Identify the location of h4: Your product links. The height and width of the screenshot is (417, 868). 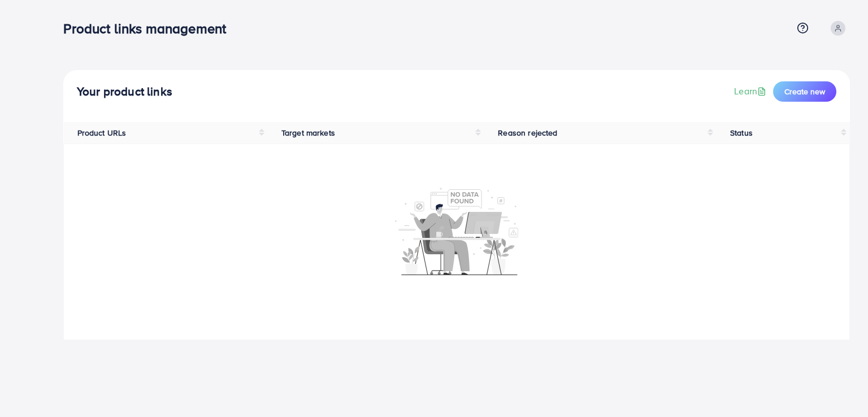
(125, 92).